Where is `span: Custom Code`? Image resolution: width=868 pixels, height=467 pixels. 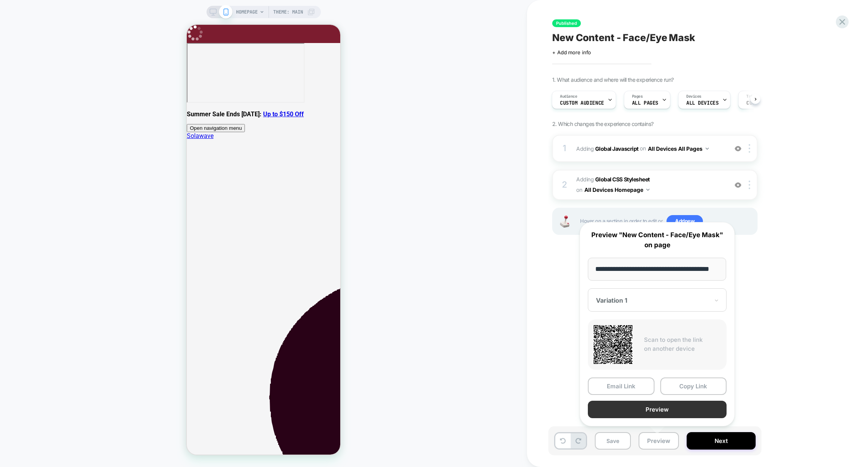 span: Custom Code is located at coordinates (763, 103).